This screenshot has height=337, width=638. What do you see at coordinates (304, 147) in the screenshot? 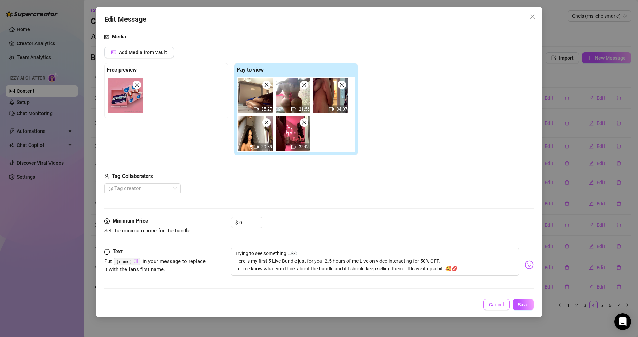
I see `span: 33:08` at bounding box center [304, 147].